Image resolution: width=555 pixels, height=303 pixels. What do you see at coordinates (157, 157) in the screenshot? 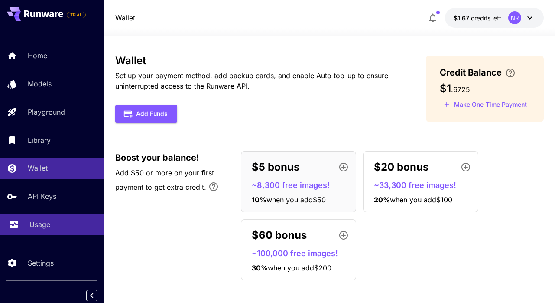
I see `span: Boost your balance!` at bounding box center [157, 157].